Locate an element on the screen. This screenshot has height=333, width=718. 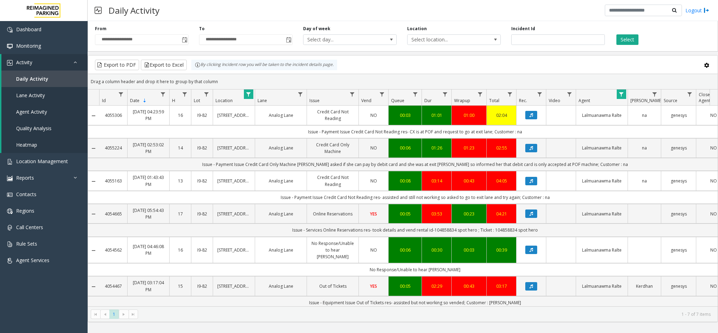
a: Vend Filter Menu is located at coordinates (382, 94).